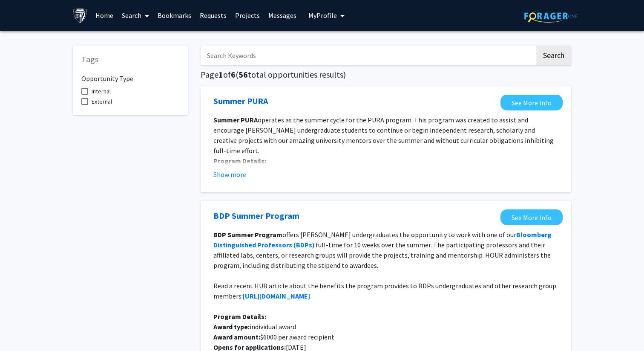 This screenshot has width=644, height=351. I want to click on input: Search Keywords, so click(368, 55).